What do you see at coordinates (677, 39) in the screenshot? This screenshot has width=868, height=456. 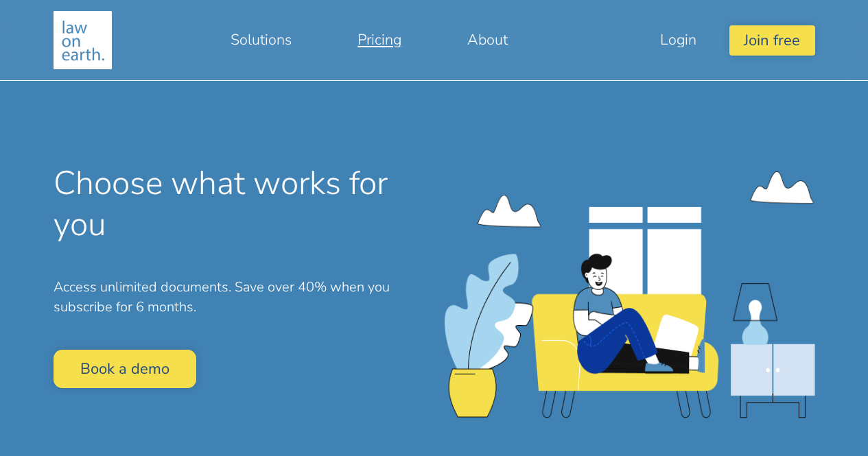 I see `a: Login` at bounding box center [677, 39].